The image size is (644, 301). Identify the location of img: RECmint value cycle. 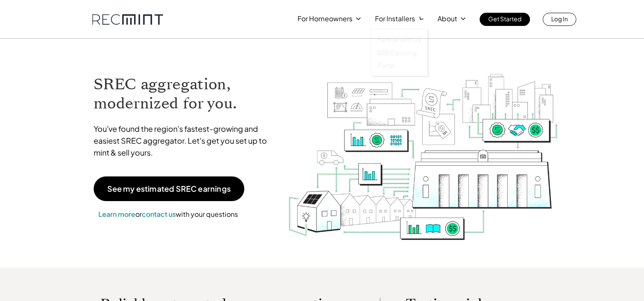
(423, 147).